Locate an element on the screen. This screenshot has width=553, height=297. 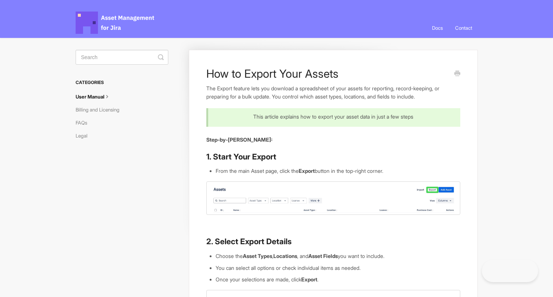
strong: Asset Fields is located at coordinates (323, 256).